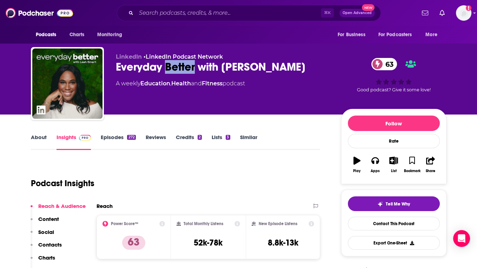 This screenshot has height=268, width=477. Describe the element at coordinates (196, 83) in the screenshot. I see `span: and` at that location.